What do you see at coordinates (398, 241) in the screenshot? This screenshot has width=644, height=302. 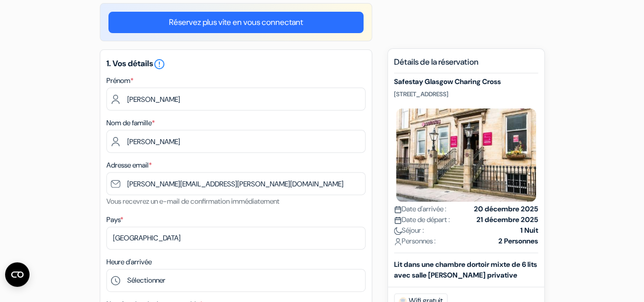 I see `img: user_icon.svg` at bounding box center [398, 241].